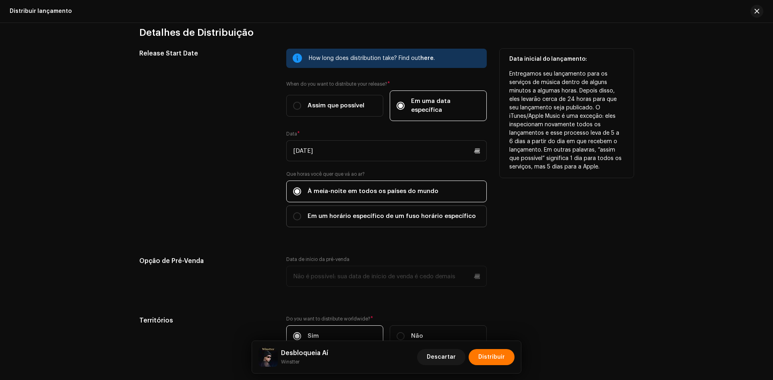 The image size is (773, 380). Describe the element at coordinates (304, 362) in the screenshot. I see `small: Desbloqueia Aí` at that location.